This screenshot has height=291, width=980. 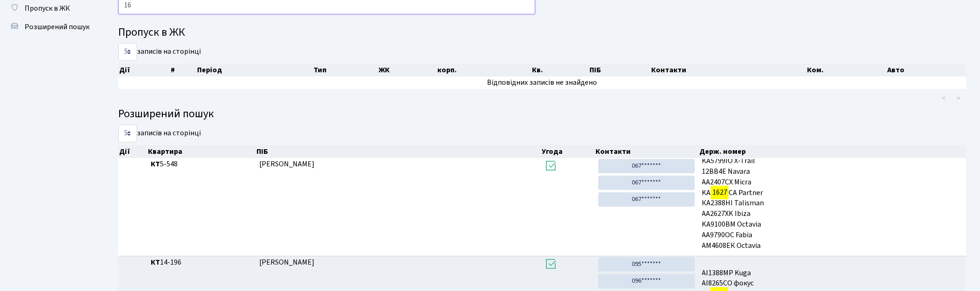 I want to click on th: Квартира, so click(x=201, y=152).